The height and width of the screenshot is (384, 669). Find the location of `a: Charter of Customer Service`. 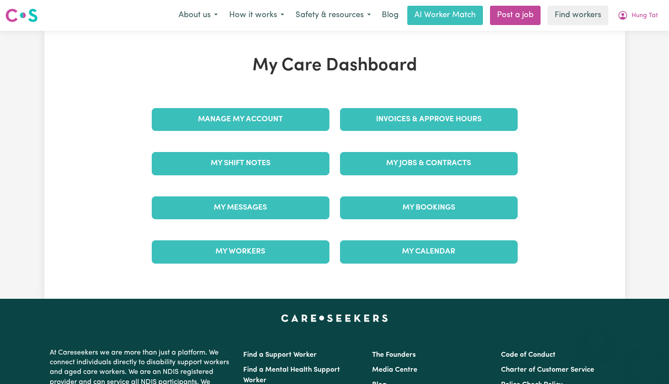

a: Charter of Customer Service is located at coordinates (547, 370).